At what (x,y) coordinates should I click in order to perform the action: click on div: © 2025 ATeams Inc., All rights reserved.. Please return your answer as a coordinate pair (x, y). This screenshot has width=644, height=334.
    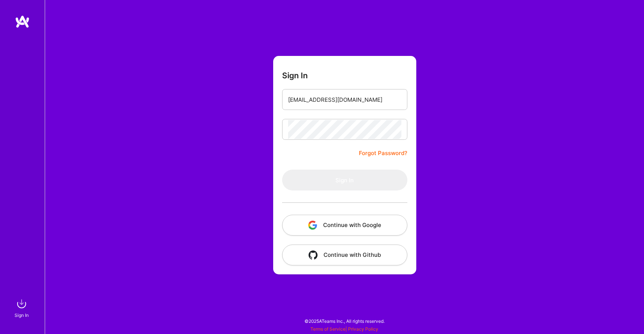
    Looking at the image, I should click on (344, 321).